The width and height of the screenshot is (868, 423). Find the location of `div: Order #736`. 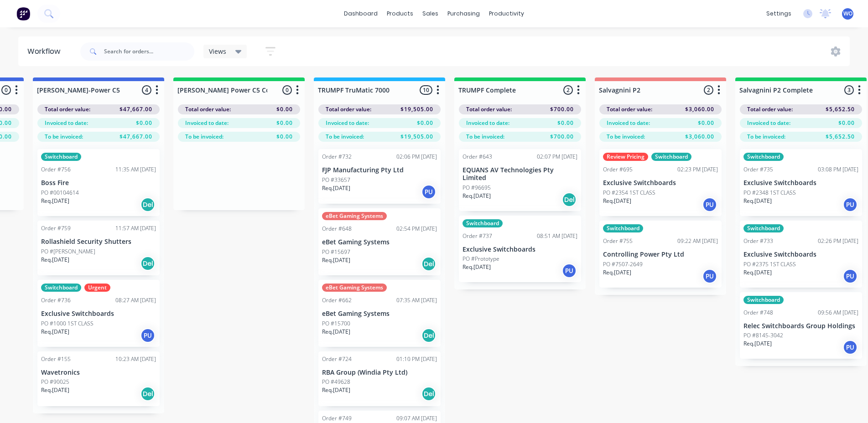

div: Order #736 is located at coordinates (56, 300).